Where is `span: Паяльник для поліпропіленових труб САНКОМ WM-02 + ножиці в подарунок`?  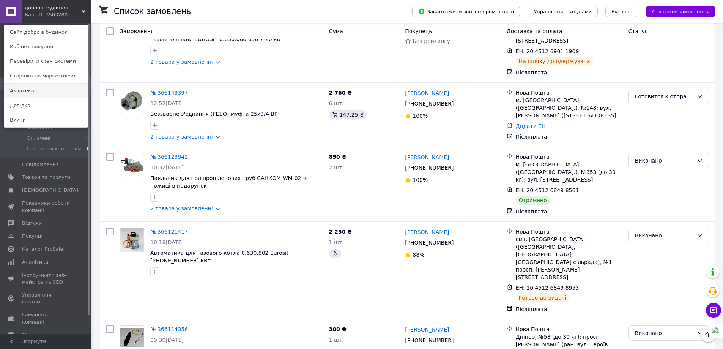
span: Паяльник для поліпропіленових труб САНКОМ WM-02 + ножиці в подарунок is located at coordinates (229, 182).